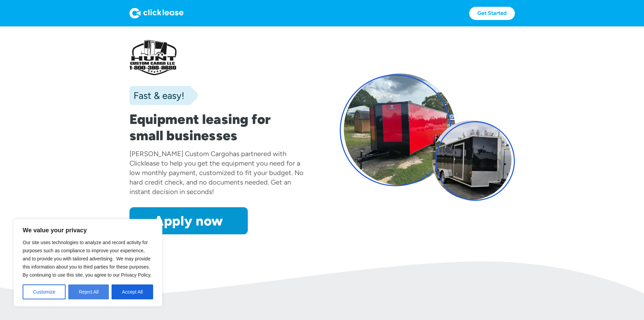  What do you see at coordinates (88, 263) in the screenshot?
I see `div: We value your privacy` at bounding box center [88, 263].